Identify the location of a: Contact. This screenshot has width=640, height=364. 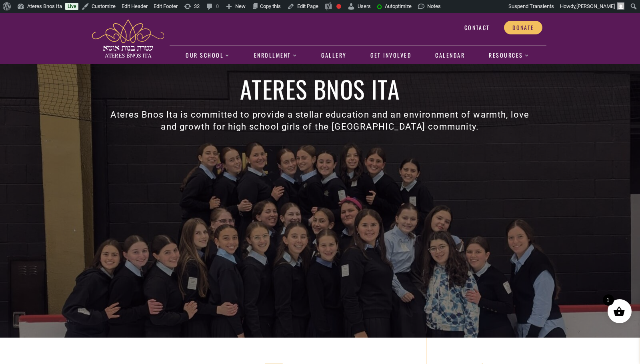
(476, 27).